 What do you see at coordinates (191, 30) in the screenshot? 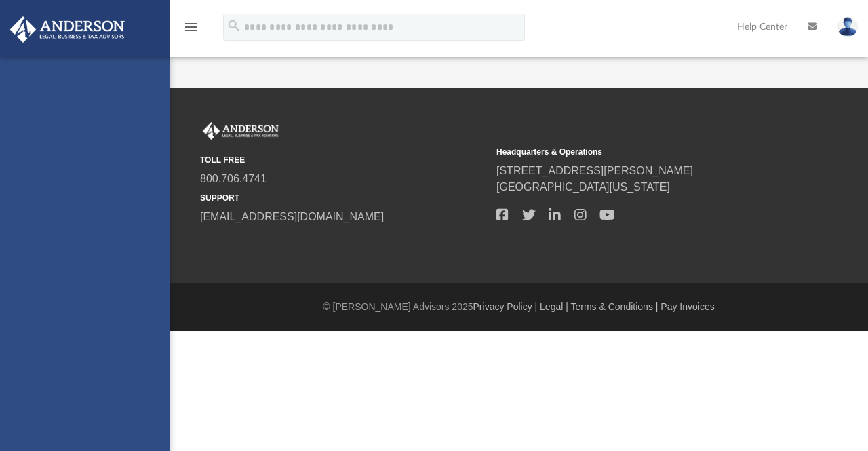
I see `a: menu` at bounding box center [191, 30].